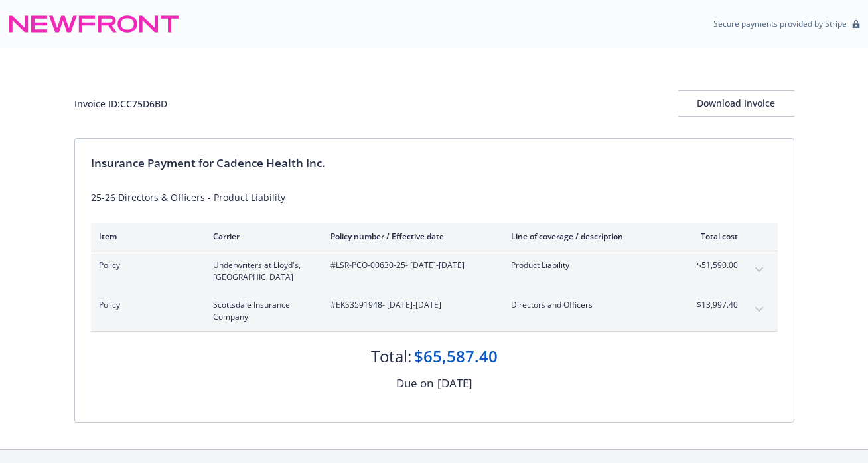  What do you see at coordinates (415, 384) in the screenshot?
I see `div: Due on` at bounding box center [415, 384].